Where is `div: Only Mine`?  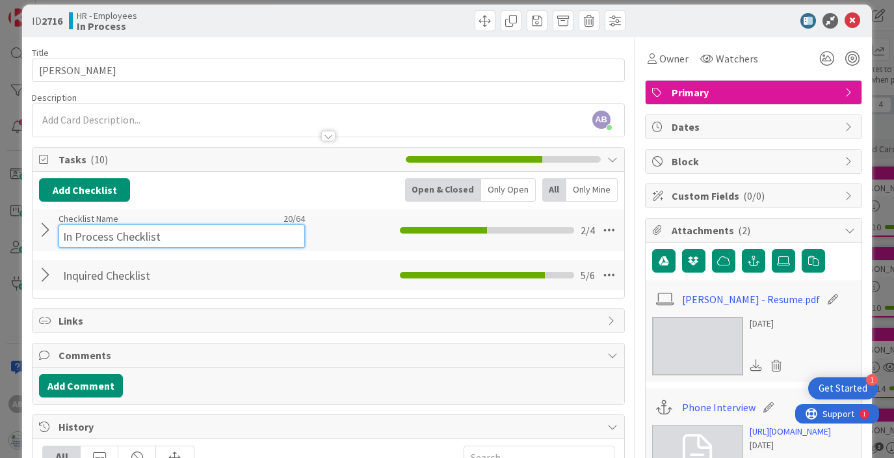
div: Only Mine is located at coordinates (592, 190).